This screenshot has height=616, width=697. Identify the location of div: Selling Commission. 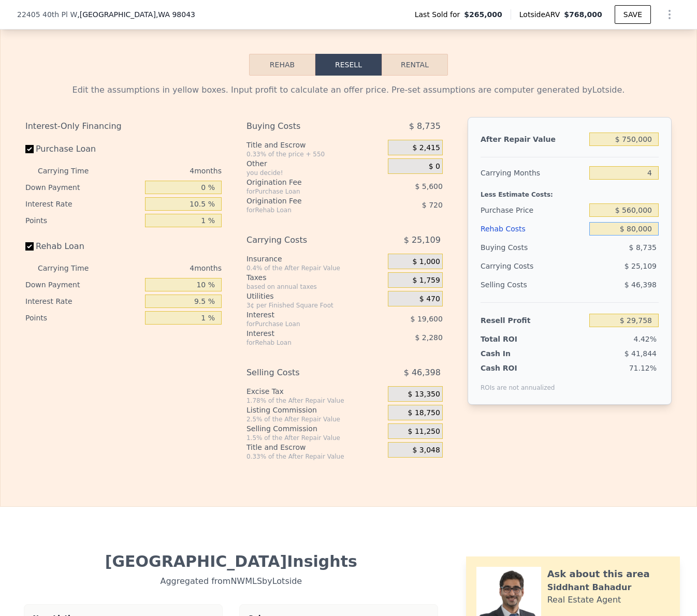
(315, 429).